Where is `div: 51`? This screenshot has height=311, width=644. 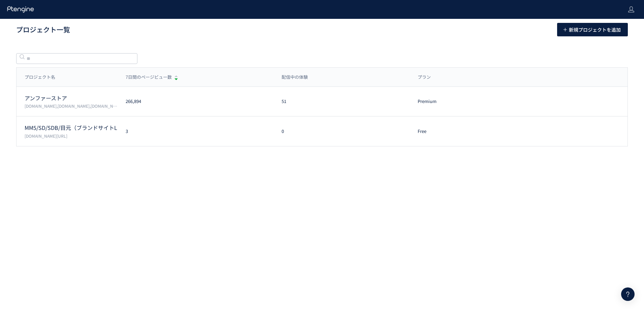
div: 51 is located at coordinates (341, 101).